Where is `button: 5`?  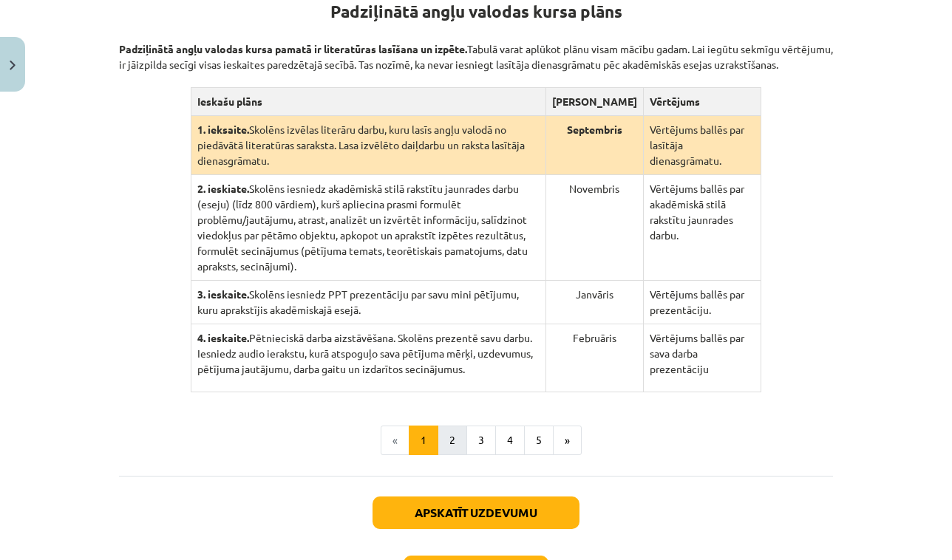
button: 5 is located at coordinates (539, 440).